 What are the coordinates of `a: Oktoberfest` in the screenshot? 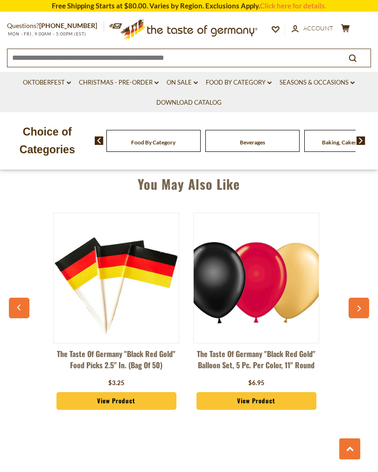 It's located at (47, 83).